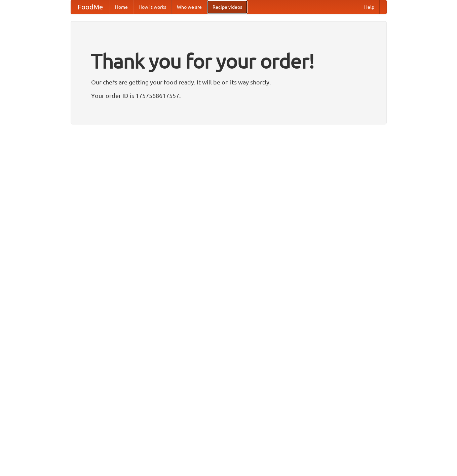 The height and width of the screenshot is (476, 457). What do you see at coordinates (229, 61) in the screenshot?
I see `h1: Thank you for your order!` at bounding box center [229, 61].